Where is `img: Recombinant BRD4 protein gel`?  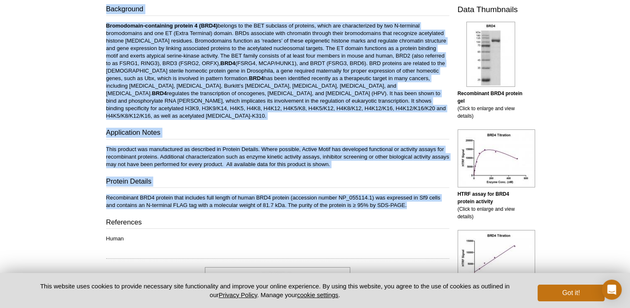
img: Recombinant BRD4 protein gel is located at coordinates (491, 54).